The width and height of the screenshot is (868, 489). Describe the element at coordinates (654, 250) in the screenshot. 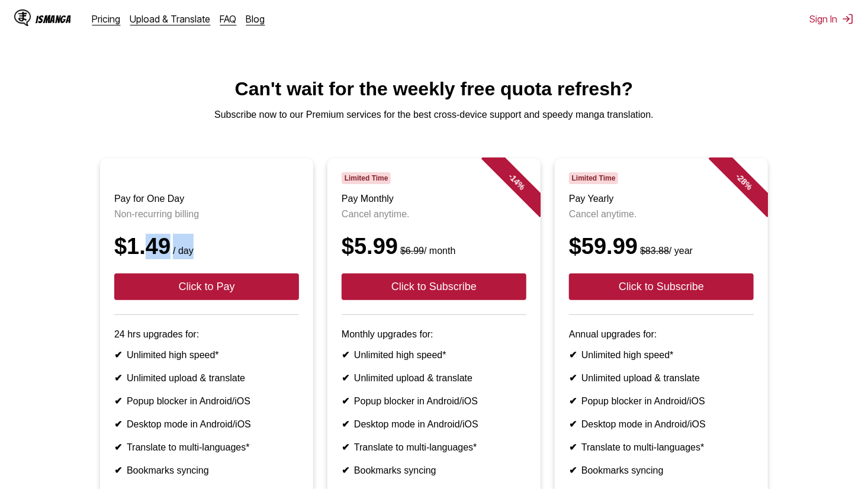

I see `s: $83.88` at that location.